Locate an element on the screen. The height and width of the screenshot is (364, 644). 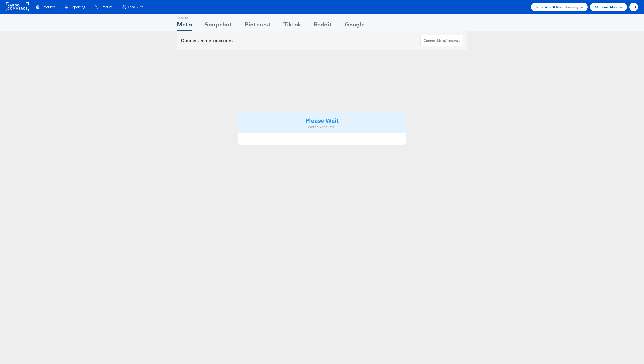
span: Standard Mode is located at coordinates (606, 7).